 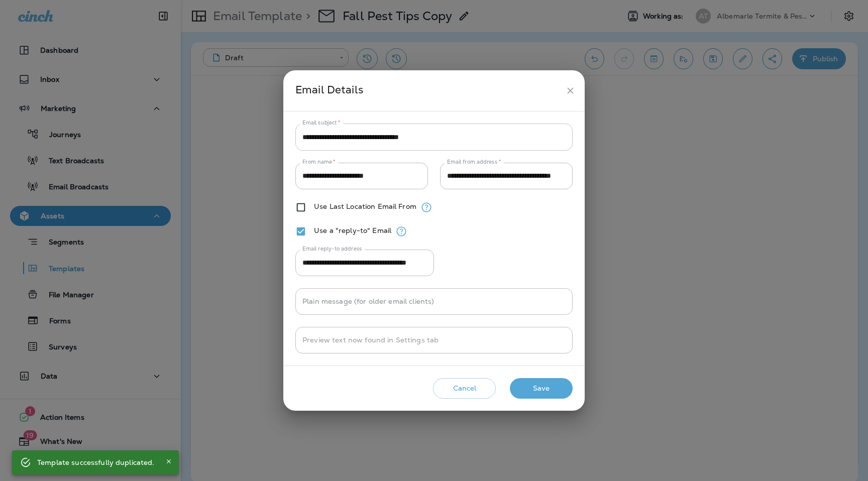 I want to click on div: Email Details, so click(x=428, y=91).